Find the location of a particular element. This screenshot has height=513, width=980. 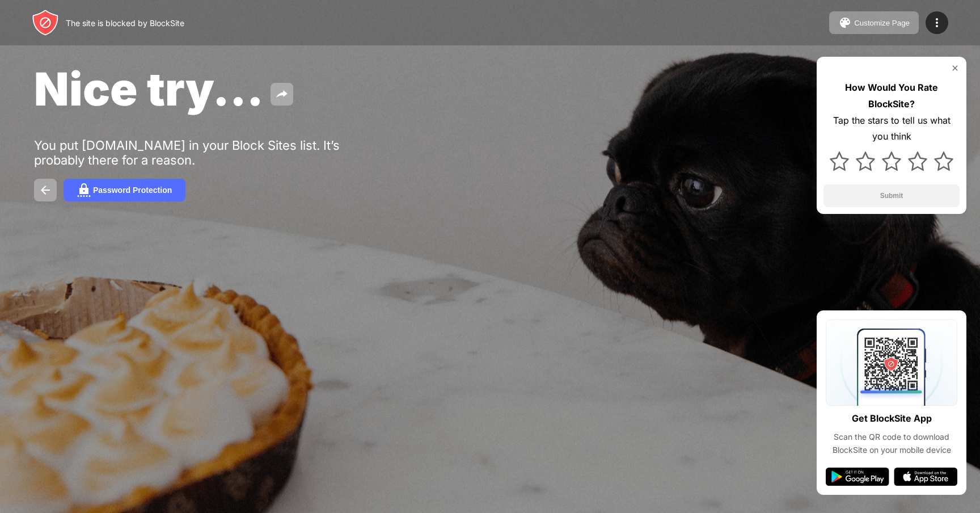

img: header-logo.svg is located at coordinates (46, 23).